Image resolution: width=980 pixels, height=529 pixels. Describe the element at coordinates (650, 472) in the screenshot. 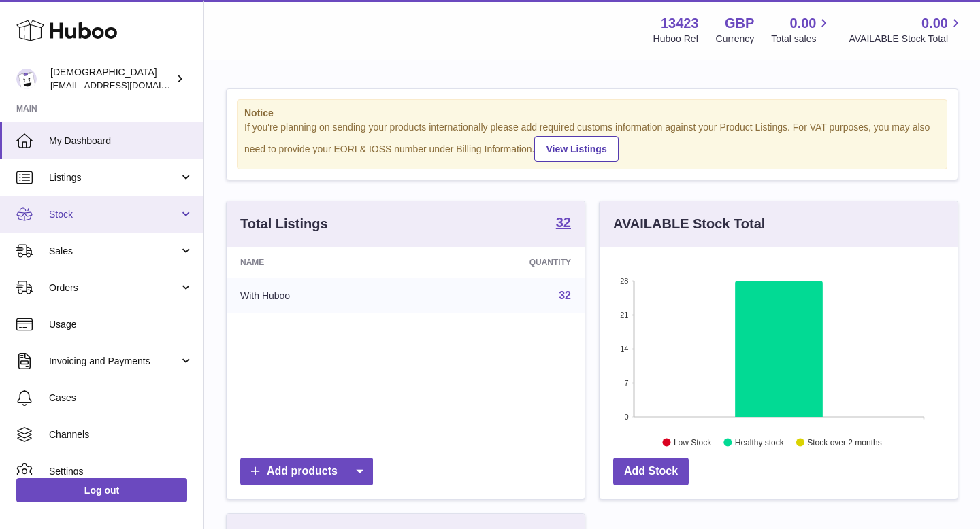

I see `a: Add Stock` at that location.